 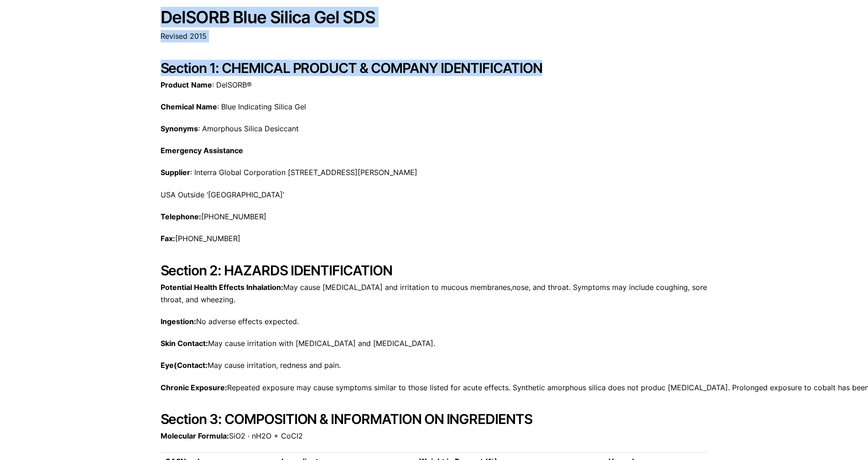 I want to click on h2: Section 2: HAZARDS IDENTIFICATION, so click(x=434, y=270).